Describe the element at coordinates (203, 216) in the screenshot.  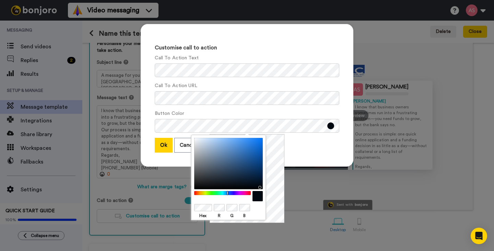
I see `label: Hex` at that location.